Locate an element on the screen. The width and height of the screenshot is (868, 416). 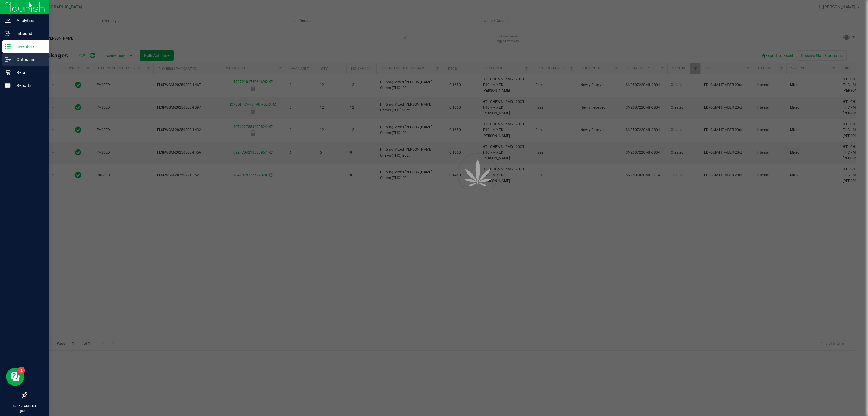
p: Inbound is located at coordinates (29, 34).